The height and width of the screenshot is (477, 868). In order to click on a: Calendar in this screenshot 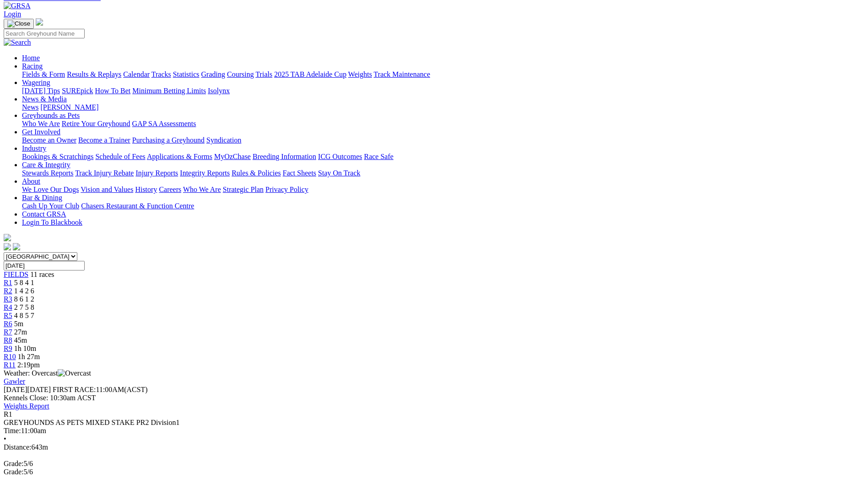, I will do `click(136, 74)`.